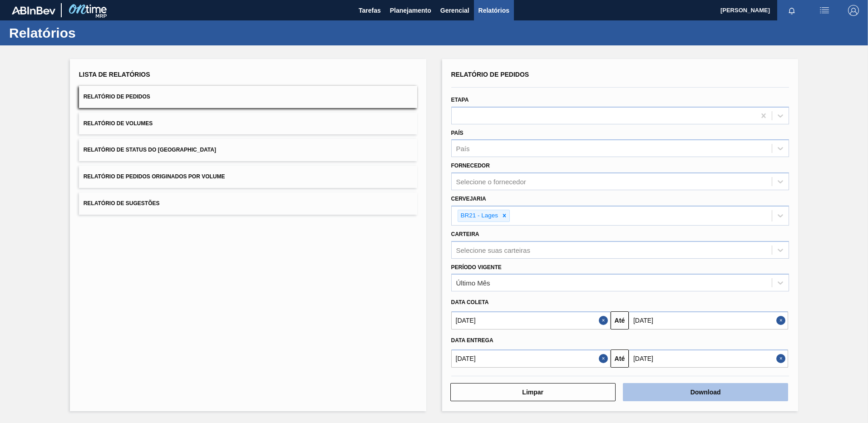  Describe the element at coordinates (472, 341) in the screenshot. I see `span: Data entrega` at that location.